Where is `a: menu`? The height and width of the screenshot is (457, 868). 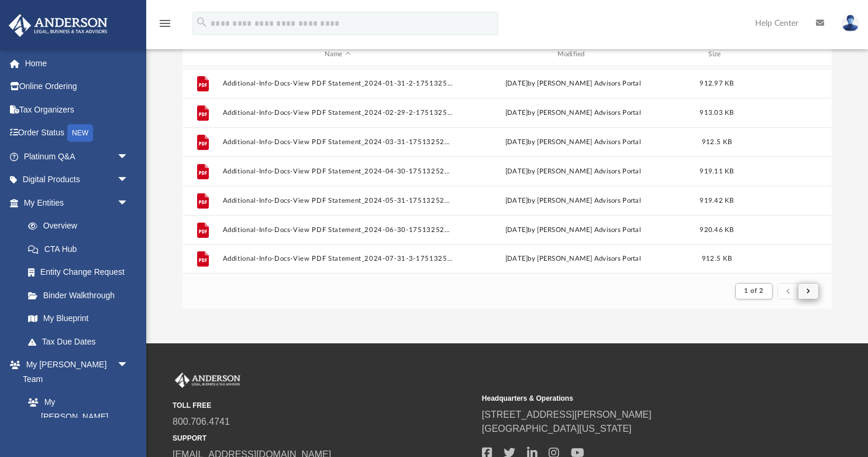
a: menu is located at coordinates (165, 26).